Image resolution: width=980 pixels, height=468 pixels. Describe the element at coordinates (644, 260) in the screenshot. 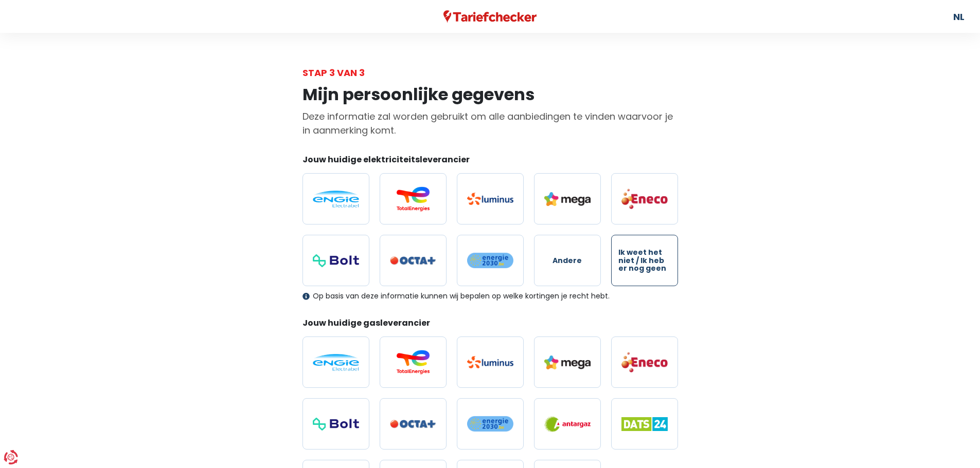

I see `span: Ik weet het niet / Ik heb er nog geen` at that location.